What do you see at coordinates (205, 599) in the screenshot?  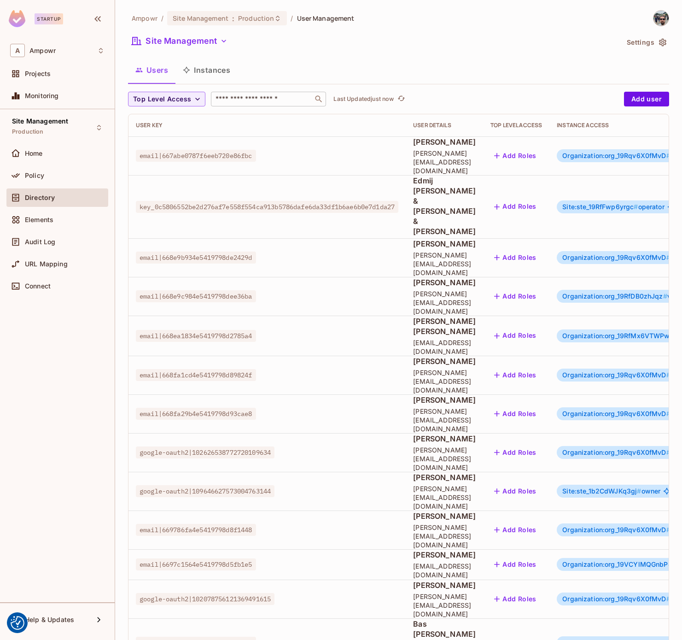 I see `span: google-oauth2|102078756121369491615` at bounding box center [205, 599].